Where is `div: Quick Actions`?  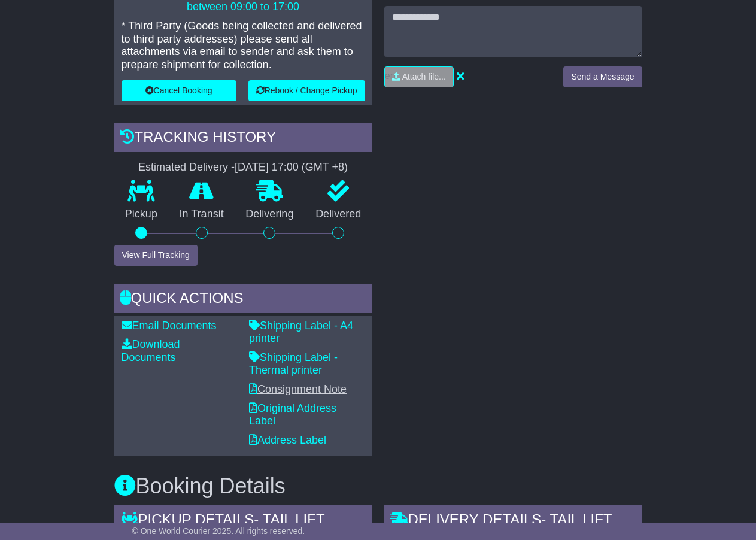 div: Quick Actions is located at coordinates (243, 300).